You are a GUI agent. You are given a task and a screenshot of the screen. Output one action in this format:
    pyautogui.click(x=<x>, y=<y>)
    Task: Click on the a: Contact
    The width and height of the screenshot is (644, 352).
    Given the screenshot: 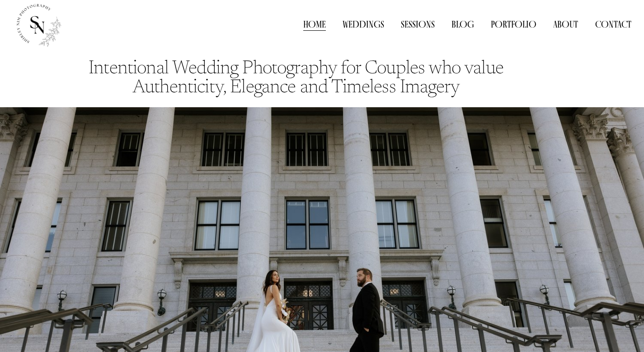 What is the action you would take?
    pyautogui.click(x=613, y=25)
    